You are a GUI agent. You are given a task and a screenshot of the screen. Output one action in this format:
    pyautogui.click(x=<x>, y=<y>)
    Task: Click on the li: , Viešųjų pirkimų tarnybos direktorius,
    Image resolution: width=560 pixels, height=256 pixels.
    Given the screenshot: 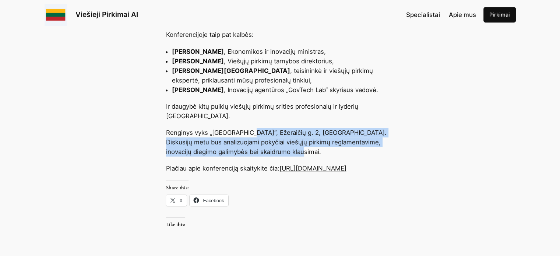 What is the action you would take?
    pyautogui.click(x=283, y=61)
    